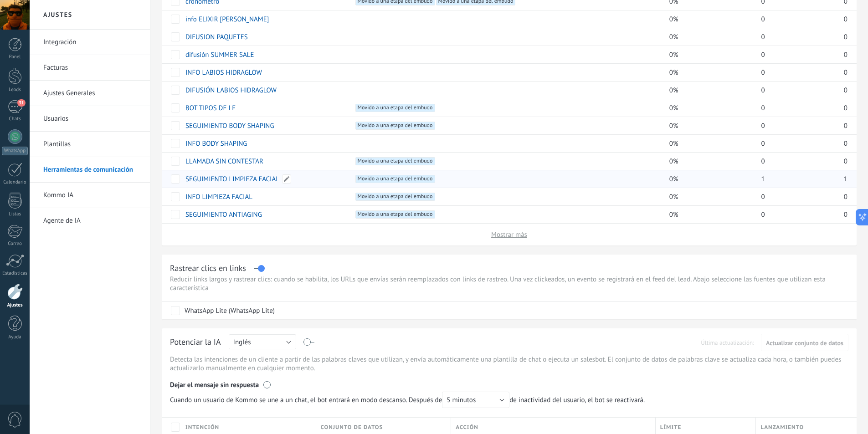  Describe the element at coordinates (92, 42) in the screenshot. I see `a: Integración` at that location.